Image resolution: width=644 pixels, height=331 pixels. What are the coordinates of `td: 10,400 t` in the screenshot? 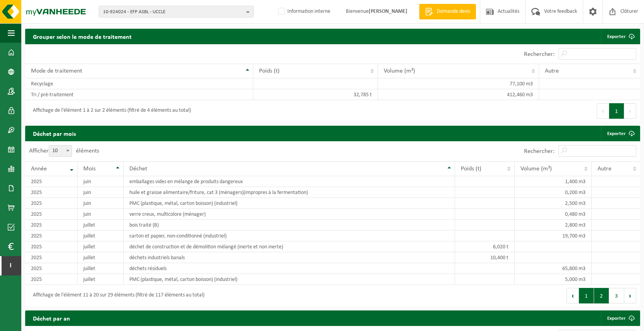 It's located at (485, 258).